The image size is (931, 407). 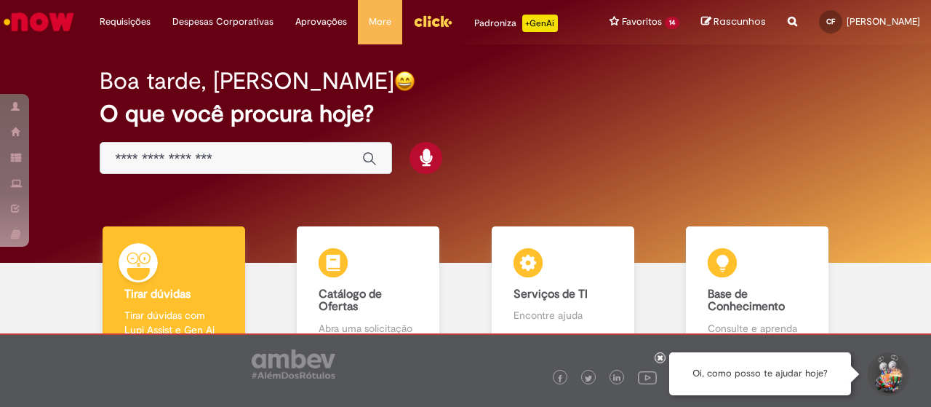 What do you see at coordinates (321, 22) in the screenshot?
I see `span: Aprovações` at bounding box center [321, 22].